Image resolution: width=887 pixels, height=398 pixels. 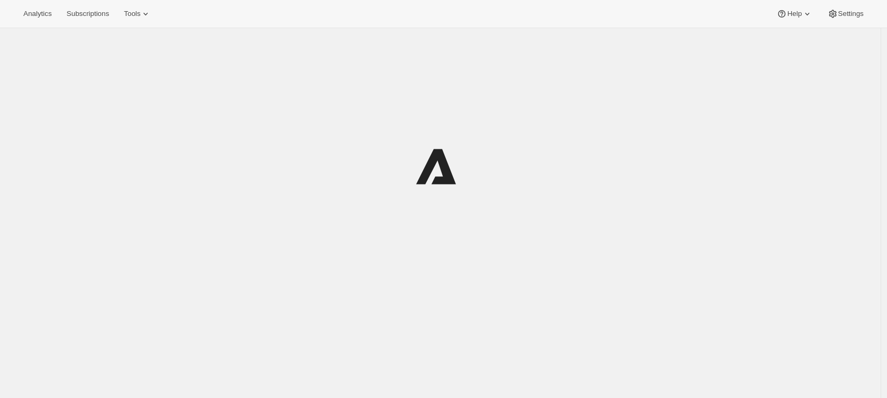 I want to click on button: Analytics, so click(x=37, y=14).